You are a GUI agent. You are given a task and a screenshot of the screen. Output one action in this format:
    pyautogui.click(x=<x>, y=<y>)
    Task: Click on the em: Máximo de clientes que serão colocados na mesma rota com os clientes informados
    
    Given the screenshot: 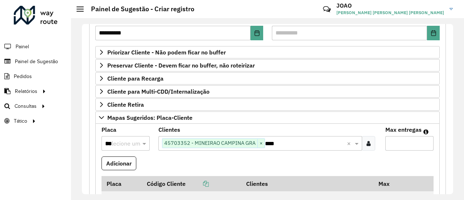 What is the action you would take?
    pyautogui.click(x=426, y=132)
    